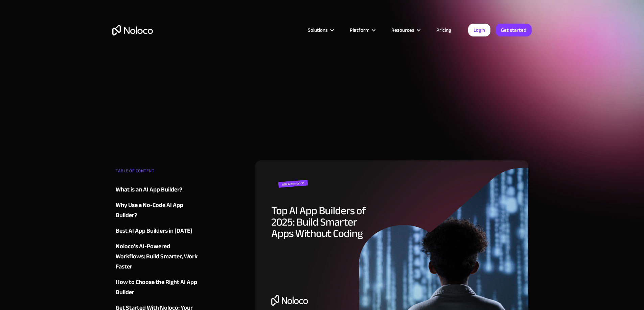  What do you see at coordinates (157, 210) in the screenshot?
I see `a: Why Use a No-Code AI App Builder?` at bounding box center [157, 210].